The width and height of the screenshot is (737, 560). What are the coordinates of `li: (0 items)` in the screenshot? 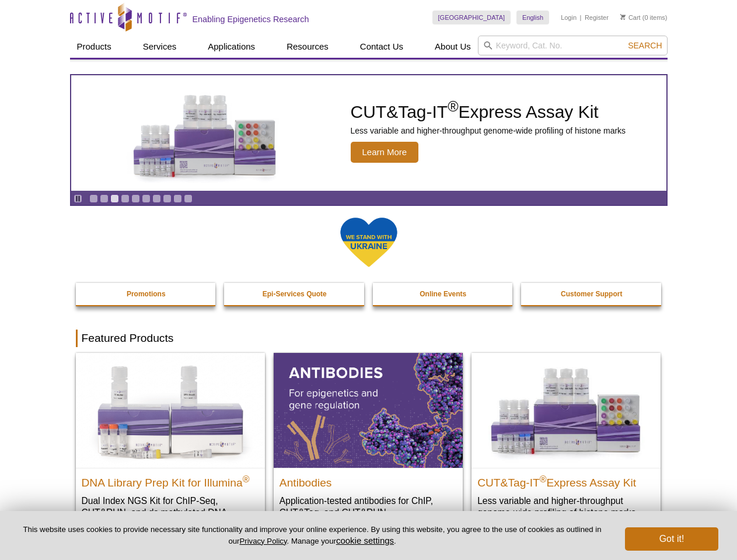 It's located at (644, 18).